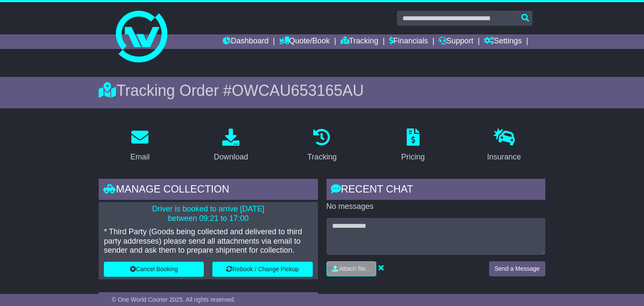 This screenshot has height=306, width=644. What do you see at coordinates (154, 268) in the screenshot?
I see `button: Cancel Booking` at bounding box center [154, 268].